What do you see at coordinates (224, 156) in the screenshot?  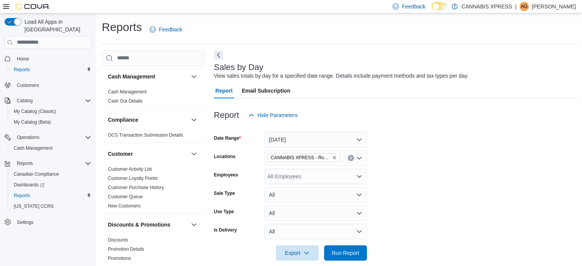 I see `label: Locations` at bounding box center [224, 156].